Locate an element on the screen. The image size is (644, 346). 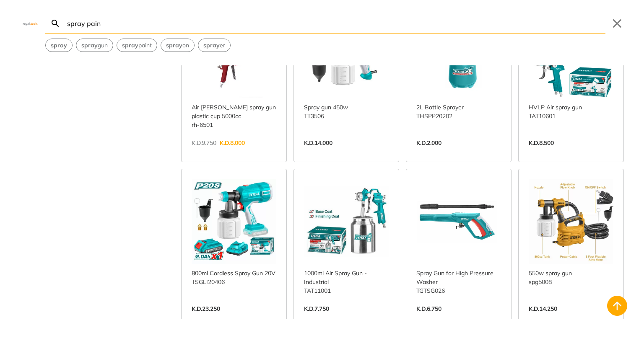
div: Suggestion: spray gun is located at coordinates (94, 45).